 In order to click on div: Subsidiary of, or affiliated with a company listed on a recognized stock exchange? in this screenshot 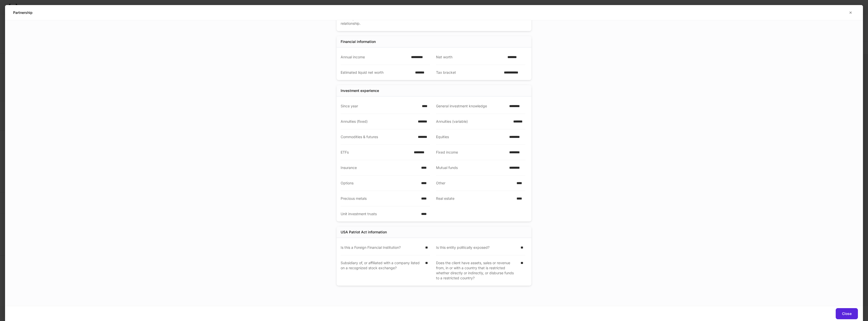, I will do `click(381, 271)`.